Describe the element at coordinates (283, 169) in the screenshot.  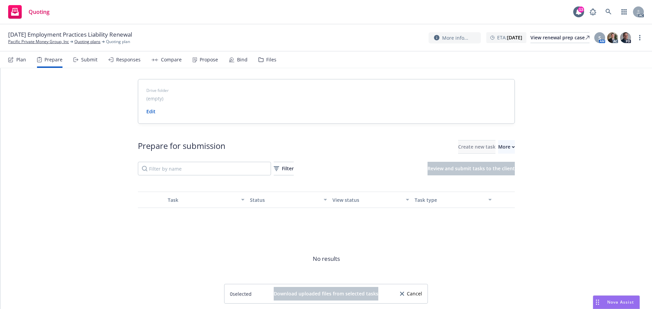
I see `button: Filter` at that location.